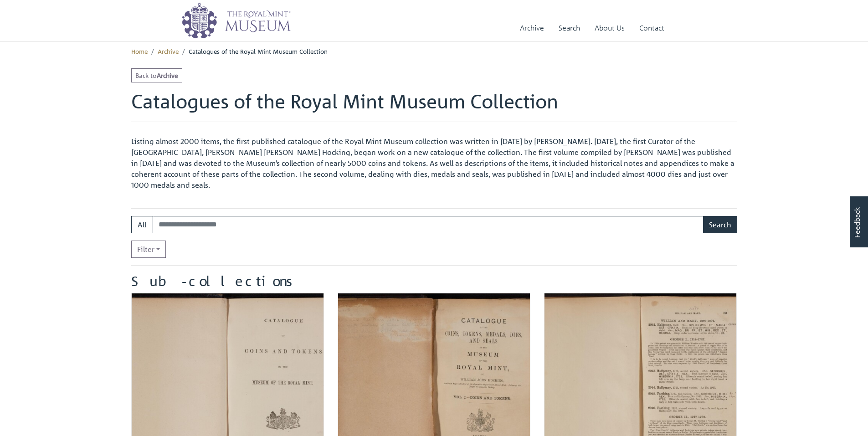 This screenshot has height=436, width=868. I want to click on span: Feedback, so click(857, 222).